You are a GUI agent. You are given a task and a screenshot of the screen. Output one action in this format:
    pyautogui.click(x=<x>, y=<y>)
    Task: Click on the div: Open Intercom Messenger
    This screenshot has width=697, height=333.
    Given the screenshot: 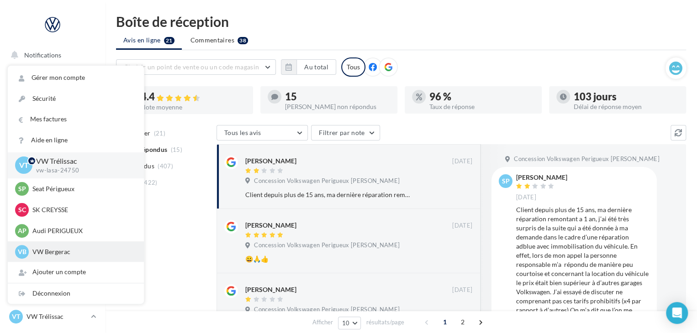 What is the action you would take?
    pyautogui.click(x=677, y=313)
    